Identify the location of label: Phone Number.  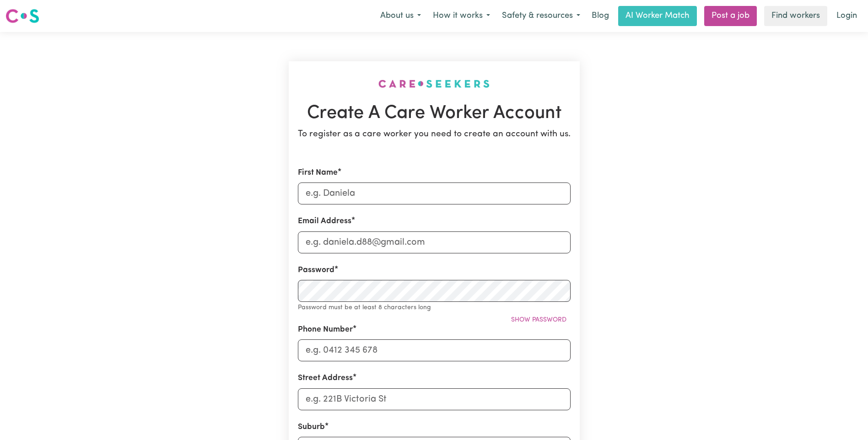
(325, 330).